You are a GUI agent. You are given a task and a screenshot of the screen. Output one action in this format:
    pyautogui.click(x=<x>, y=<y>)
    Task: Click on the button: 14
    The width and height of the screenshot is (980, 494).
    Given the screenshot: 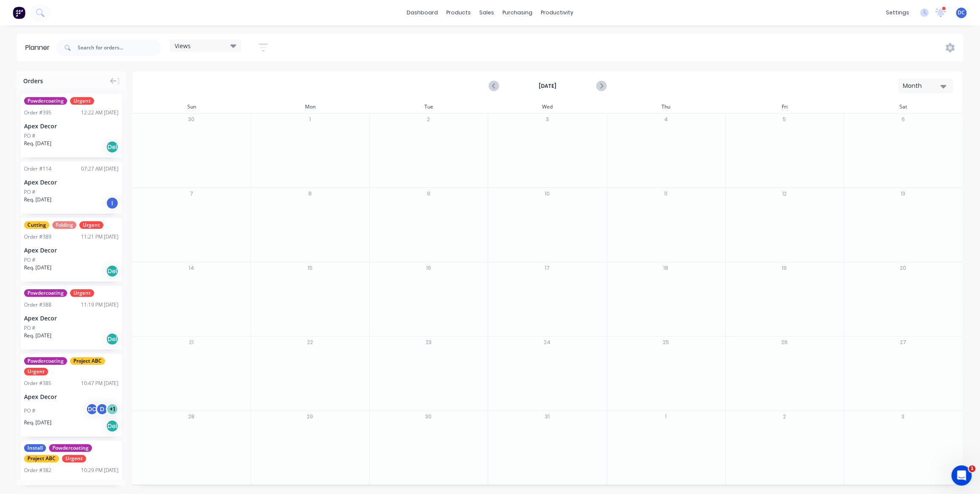 What is the action you would take?
    pyautogui.click(x=191, y=268)
    